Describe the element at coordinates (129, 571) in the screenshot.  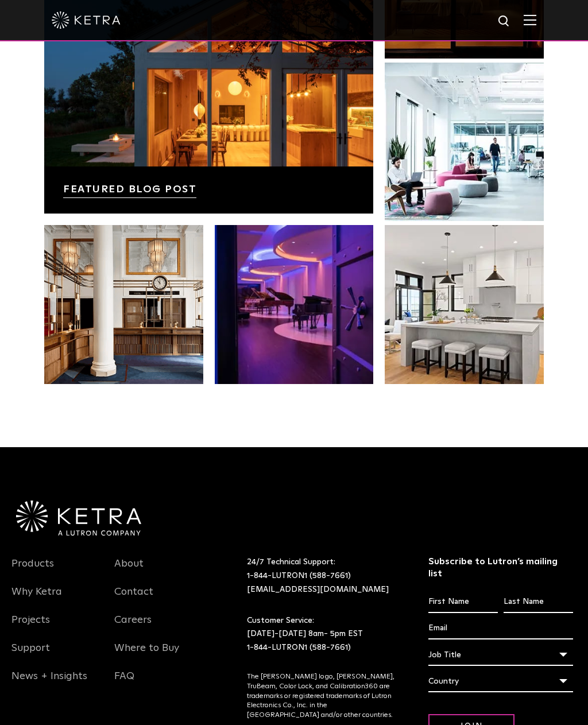
I see `a: About` at that location.